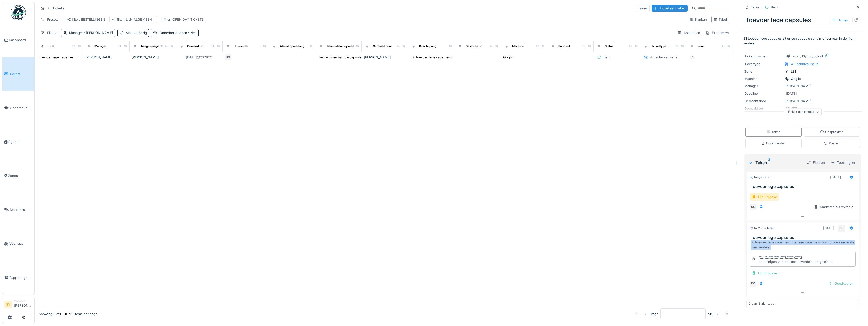  What do you see at coordinates (720, 20) in the screenshot?
I see `div: Tabel` at bounding box center [720, 20].